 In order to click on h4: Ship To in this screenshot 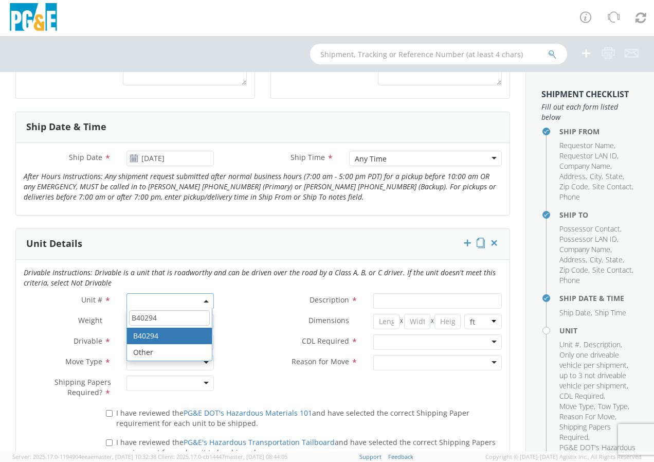, I will do `click(599, 214)`.